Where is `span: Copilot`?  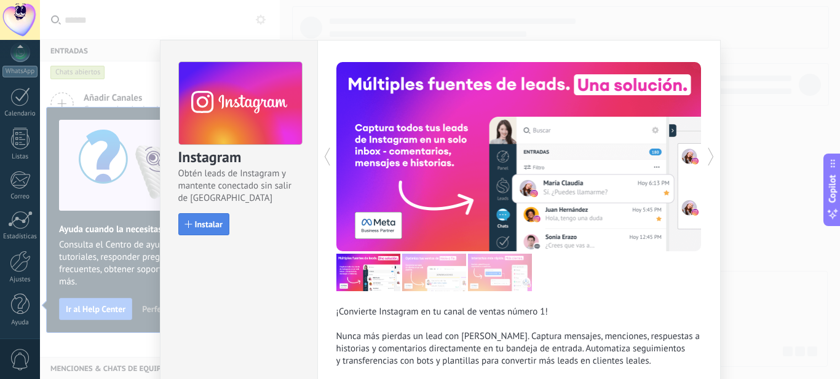 span: Copilot is located at coordinates (832, 189).